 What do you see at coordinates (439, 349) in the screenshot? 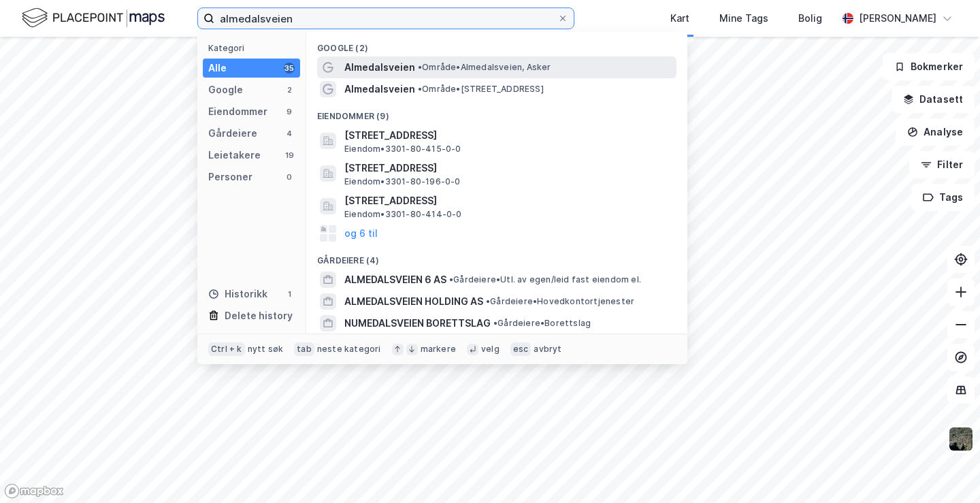
I see `div: markere` at bounding box center [439, 349].